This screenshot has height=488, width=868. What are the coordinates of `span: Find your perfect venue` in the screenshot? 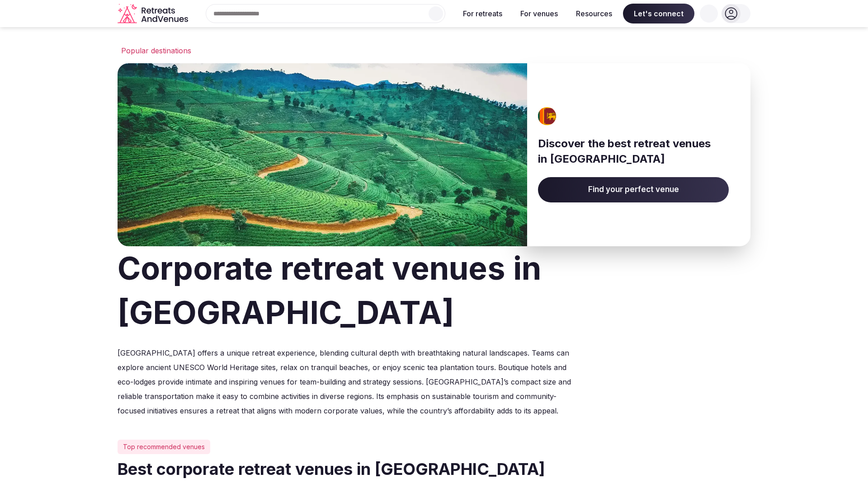 It's located at (633, 190).